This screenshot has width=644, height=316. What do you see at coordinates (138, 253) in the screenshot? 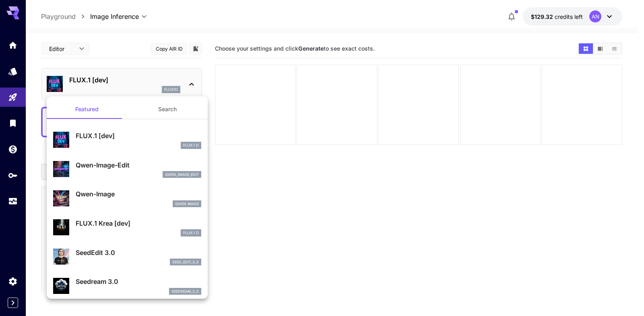
I see `p: SeedEdit 3.0` at bounding box center [138, 253].